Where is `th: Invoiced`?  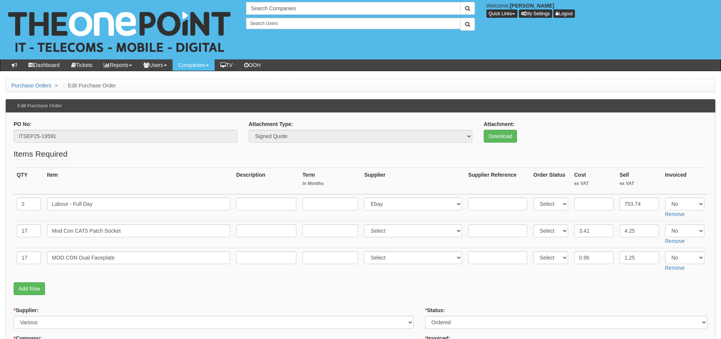
th: Invoiced is located at coordinates (685, 181).